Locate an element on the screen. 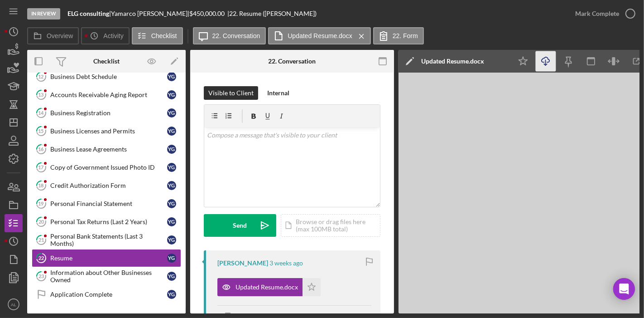  div: Business Licenses and Permits is located at coordinates (109, 131).